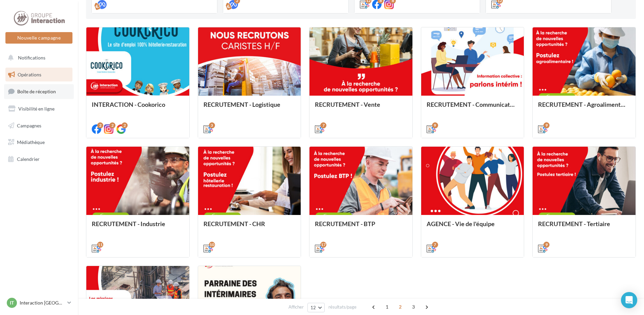 This screenshot has height=315, width=644. What do you see at coordinates (472, 108) in the screenshot?
I see `div: RECRUTEMENT - Communication externe` at bounding box center [472, 108].